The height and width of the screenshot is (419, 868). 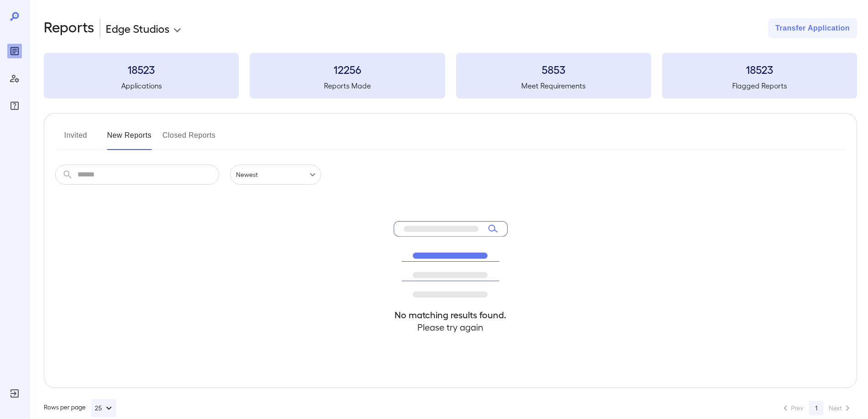 I want to click on button: New Reports, so click(x=129, y=139).